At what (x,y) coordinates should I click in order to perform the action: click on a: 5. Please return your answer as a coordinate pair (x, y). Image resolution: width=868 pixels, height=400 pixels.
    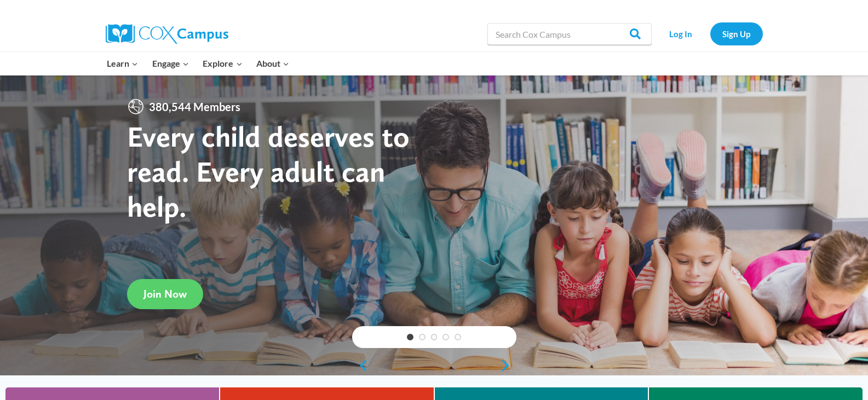
    Looking at the image, I should click on (458, 337).